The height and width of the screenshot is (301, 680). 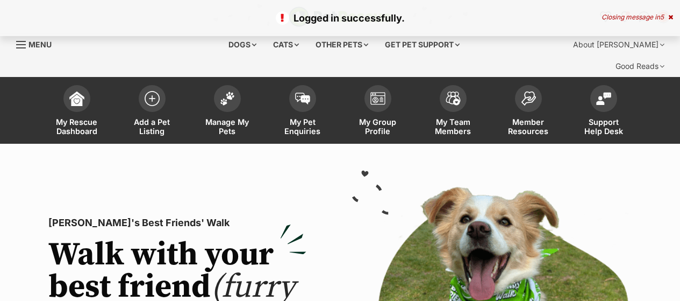 I want to click on a: My Rescue Dashboard, so click(x=77, y=111).